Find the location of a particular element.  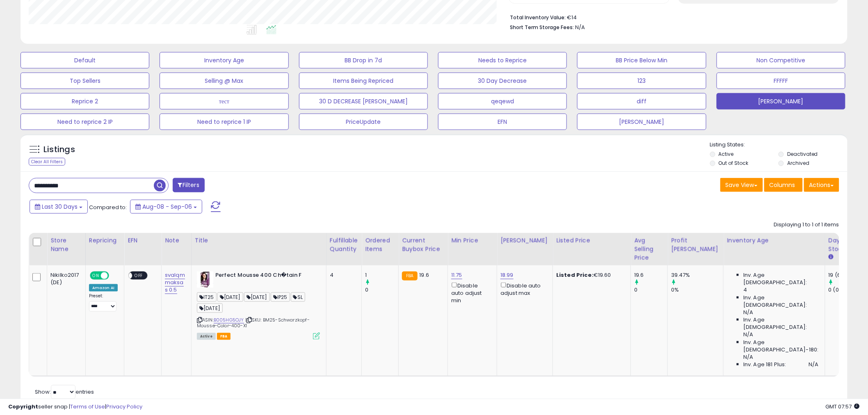

button: BB Price Below Min is located at coordinates (642, 60).